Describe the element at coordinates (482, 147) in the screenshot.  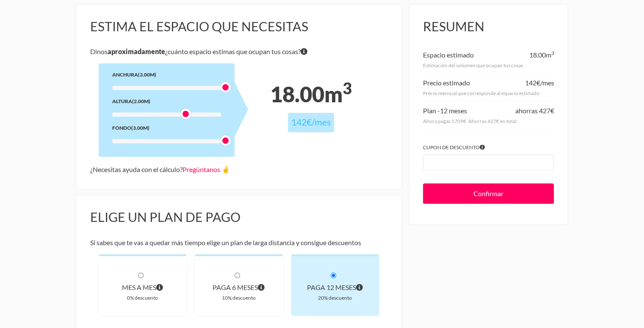
I see `span: Si tienes algún cupón introdúcelo para aplicar el descuento` at that location.